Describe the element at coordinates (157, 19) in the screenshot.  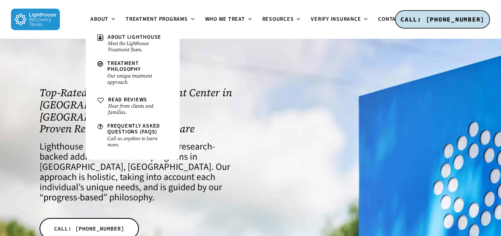
I see `span: Treatment Programs` at that location.